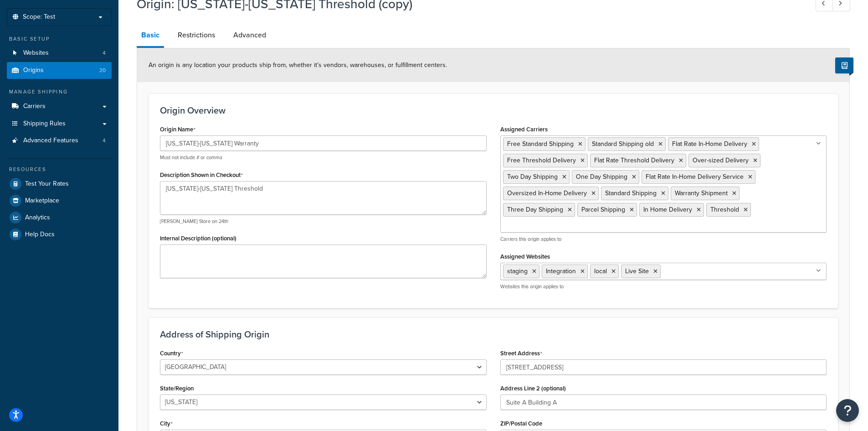 Image resolution: width=868 pixels, height=431 pixels. Describe the element at coordinates (710, 144) in the screenshot. I see `span: Flat Rate In-Home Delivery` at that location.